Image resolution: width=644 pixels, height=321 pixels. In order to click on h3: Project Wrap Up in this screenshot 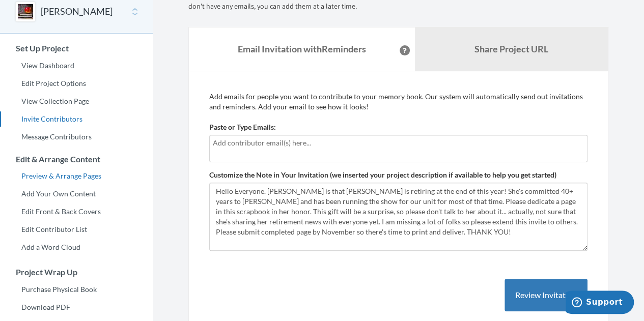, I will do `click(77, 273)`.